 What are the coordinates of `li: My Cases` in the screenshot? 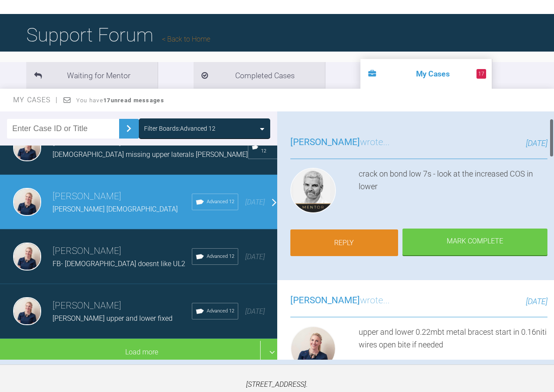 It's located at (426, 74).